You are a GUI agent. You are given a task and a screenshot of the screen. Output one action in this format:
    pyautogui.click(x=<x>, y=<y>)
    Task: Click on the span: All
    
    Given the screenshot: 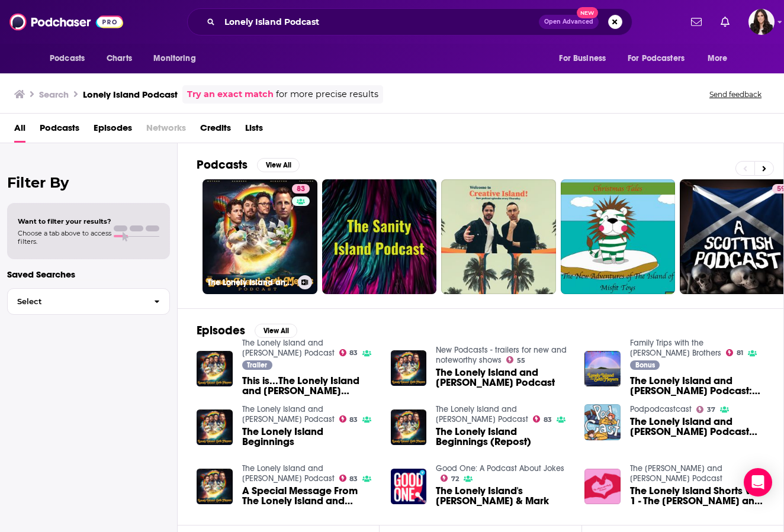 What is the action you would take?
    pyautogui.click(x=19, y=130)
    